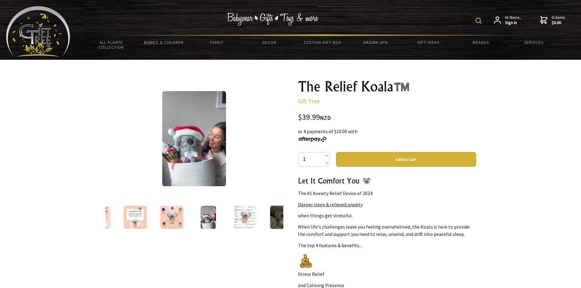 The image size is (581, 288). Describe the element at coordinates (387, 193) in the screenshot. I see `p: The #1 Anxiety Relief Device of 2024` at that location.